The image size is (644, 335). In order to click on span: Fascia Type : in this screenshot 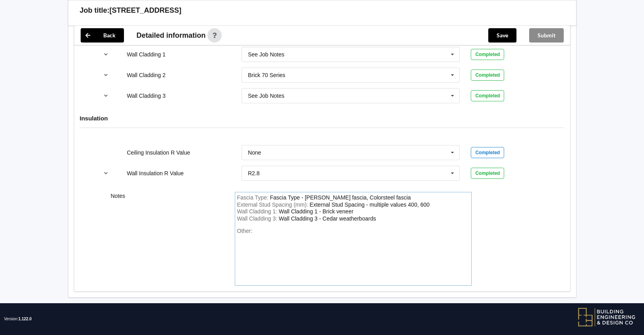, I will do `click(253, 197)`.